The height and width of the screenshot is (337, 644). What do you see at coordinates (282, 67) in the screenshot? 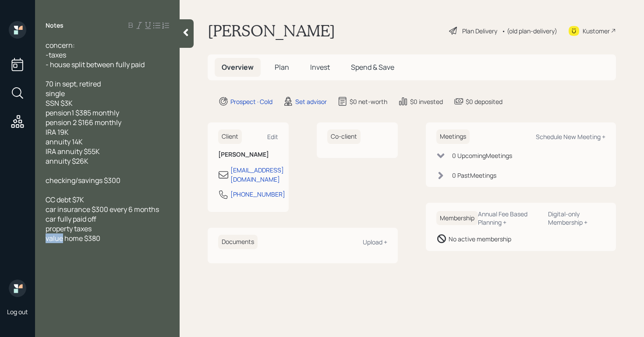
I see `span: Plan` at bounding box center [282, 67].